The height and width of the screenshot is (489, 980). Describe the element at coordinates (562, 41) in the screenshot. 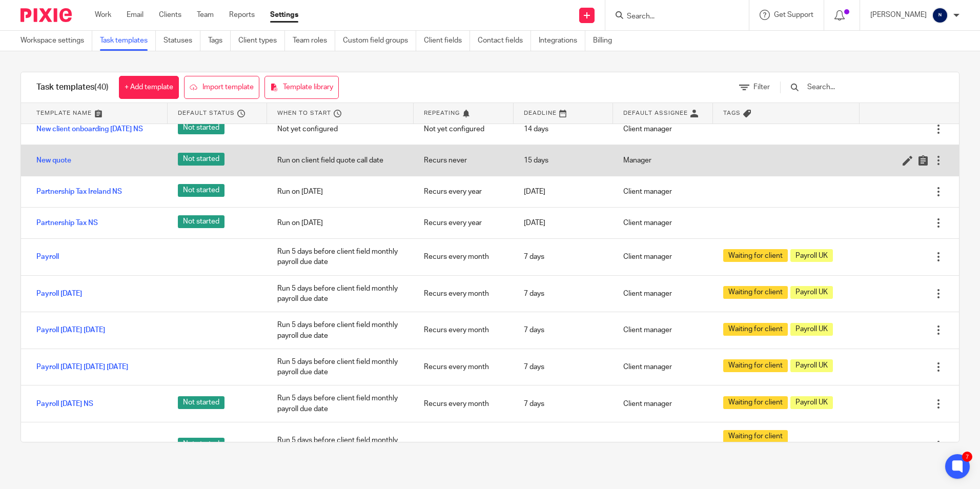

I see `a: Integrations` at that location.